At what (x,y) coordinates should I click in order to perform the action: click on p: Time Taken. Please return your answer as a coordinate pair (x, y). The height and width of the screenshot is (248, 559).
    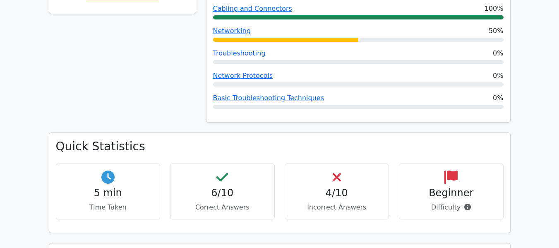
    Looking at the image, I should click on (108, 207).